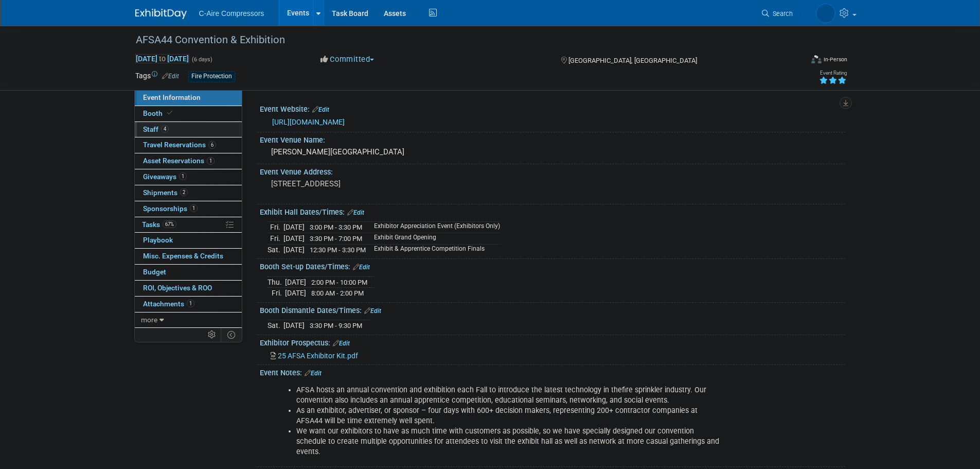  What do you see at coordinates (149, 320) in the screenshot?
I see `span: more` at bounding box center [149, 320].